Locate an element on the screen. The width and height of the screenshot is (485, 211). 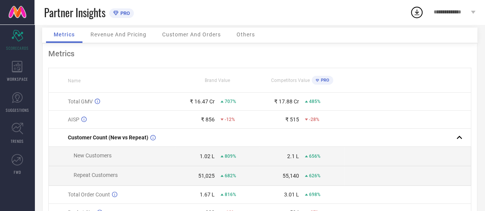
span: Total Order Count is located at coordinates (89, 195).